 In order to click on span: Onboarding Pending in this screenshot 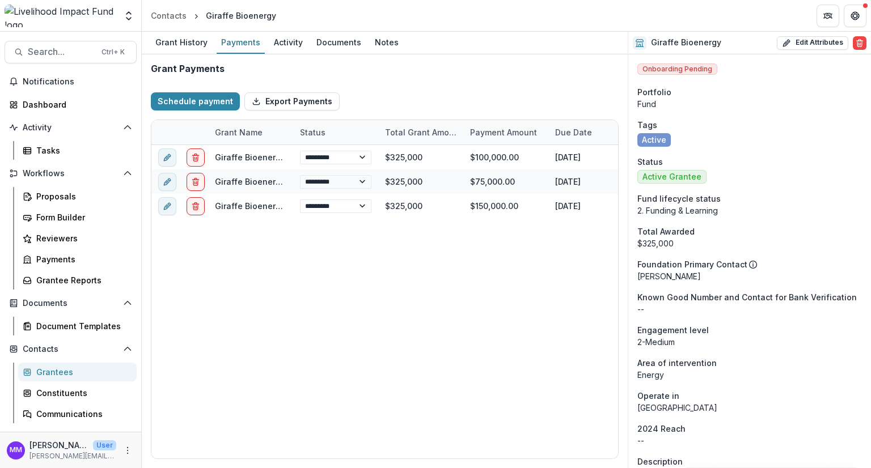, I will do `click(677, 69)`.